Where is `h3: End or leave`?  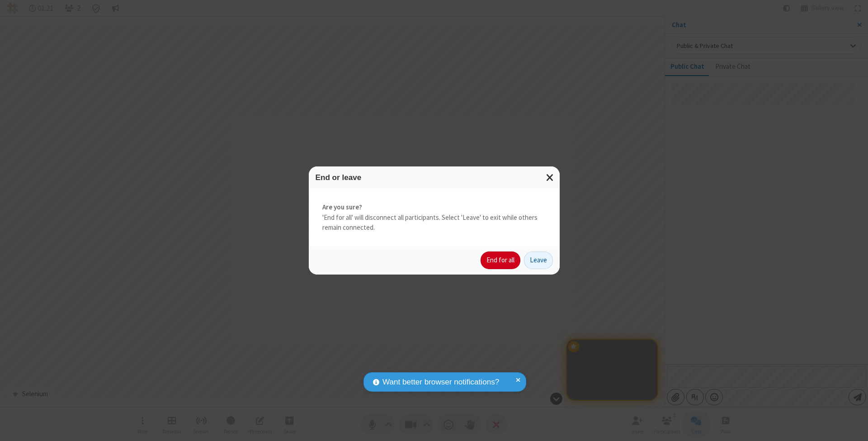 h3: End or leave is located at coordinates (434, 177).